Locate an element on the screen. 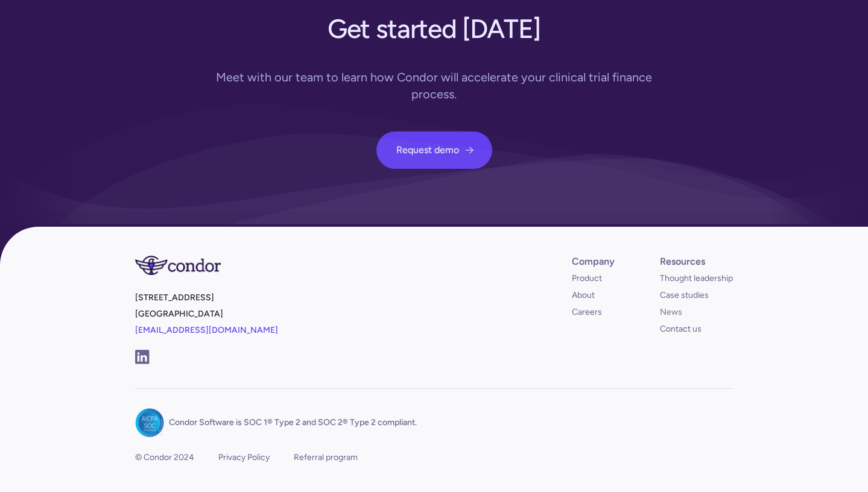  div: Company is located at coordinates (593, 262).